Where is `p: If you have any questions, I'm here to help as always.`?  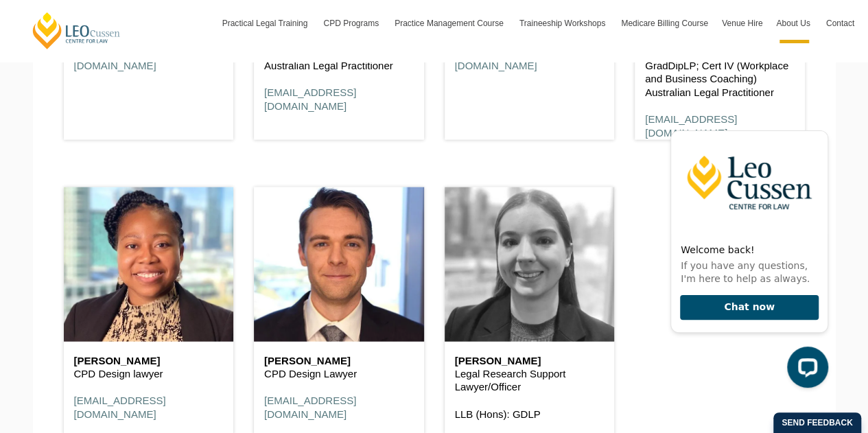 p: If you have any questions, I'm here to help as always. is located at coordinates (90, 167).